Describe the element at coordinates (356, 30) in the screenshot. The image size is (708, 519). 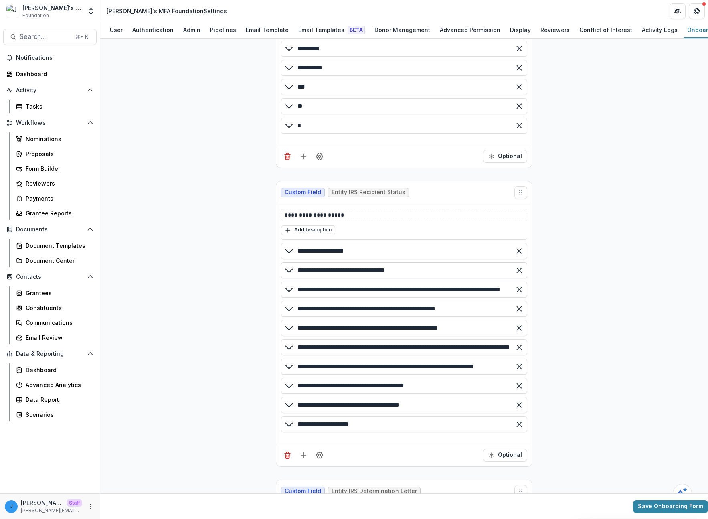
I see `span: Beta` at that location.